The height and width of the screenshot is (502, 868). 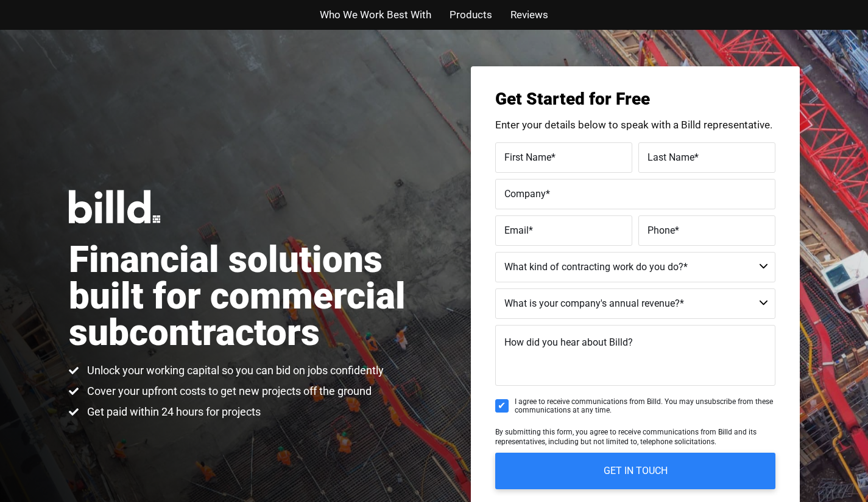 What do you see at coordinates (375, 15) in the screenshot?
I see `a: Who We Work Best With` at bounding box center [375, 15].